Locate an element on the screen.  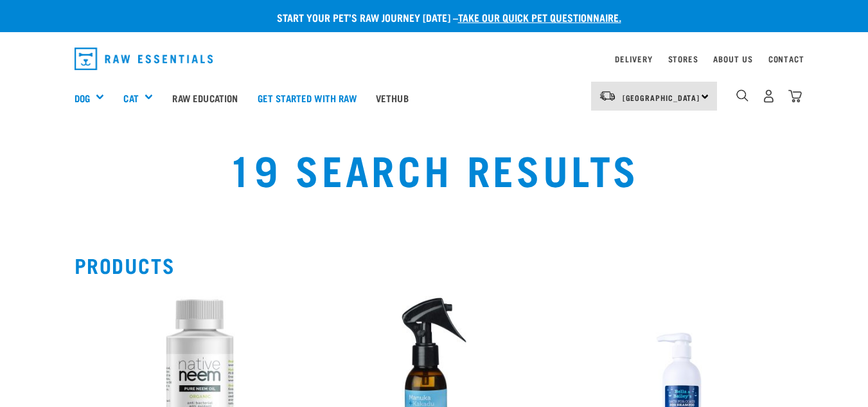
h1: 19 Search Results is located at coordinates (434, 168).